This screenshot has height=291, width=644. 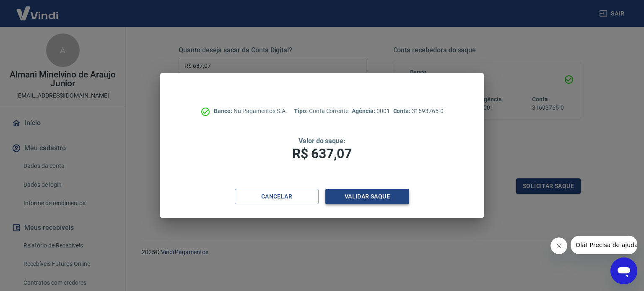 What do you see at coordinates (301, 111) in the screenshot?
I see `span: Tipo:` at bounding box center [301, 111].